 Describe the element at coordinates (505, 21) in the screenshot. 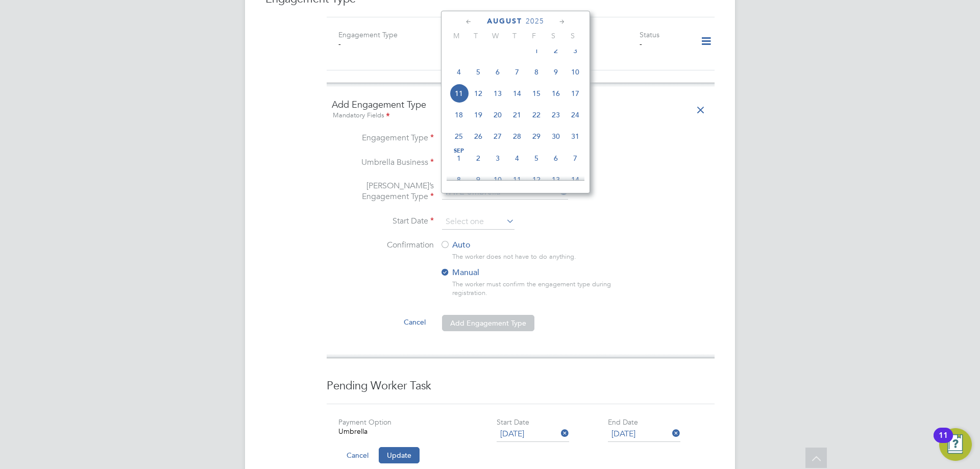

I see `span: August` at that location.